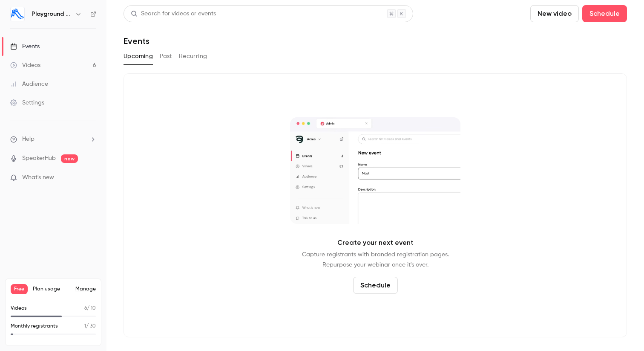  Describe the element at coordinates (29, 84) in the screenshot. I see `div: Audience` at that location.